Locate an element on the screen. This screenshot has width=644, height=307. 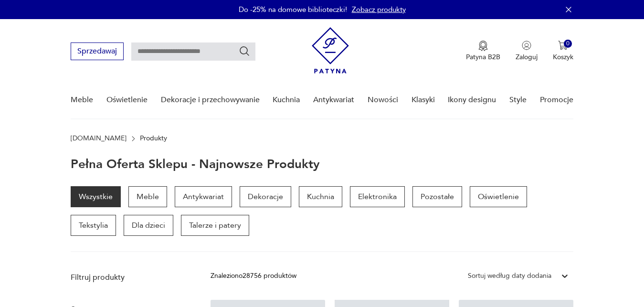
p: Produkty is located at coordinates (154, 138).